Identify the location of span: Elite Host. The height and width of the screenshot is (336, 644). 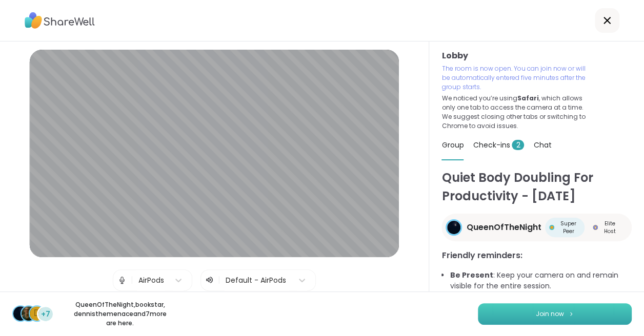
(609, 227).